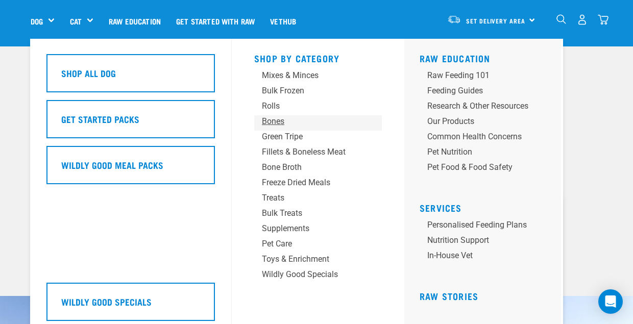  Describe the element at coordinates (478, 91) in the screenshot. I see `div: Feeding Guides` at that location.